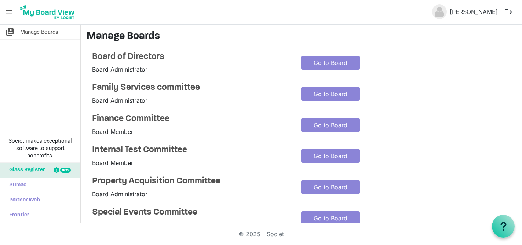  Describe the element at coordinates (301, 37) in the screenshot. I see `h3: Manage Boards` at that location.